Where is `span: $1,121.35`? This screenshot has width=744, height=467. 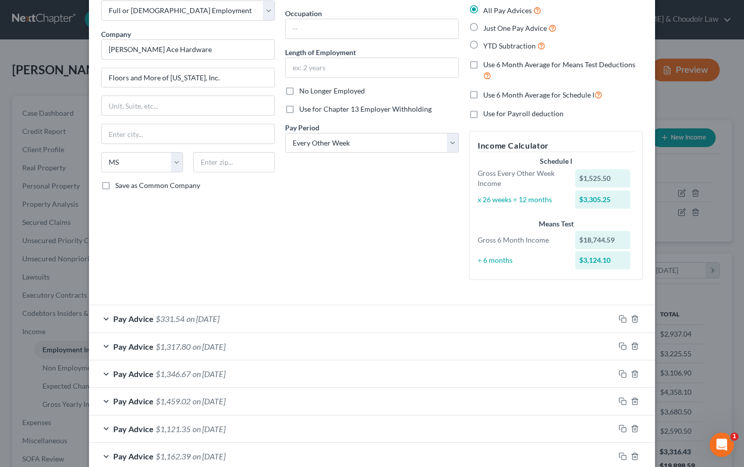
span: $1,121.35 is located at coordinates (173, 429).